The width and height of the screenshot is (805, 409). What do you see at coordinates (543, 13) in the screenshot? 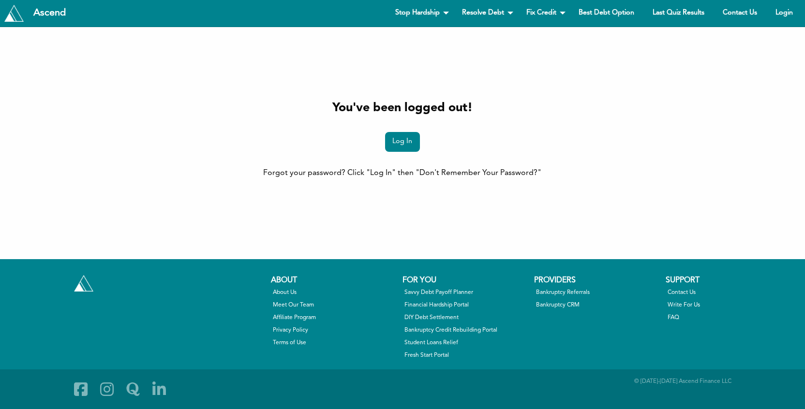
I see `a: Fix Credit` at bounding box center [543, 13].